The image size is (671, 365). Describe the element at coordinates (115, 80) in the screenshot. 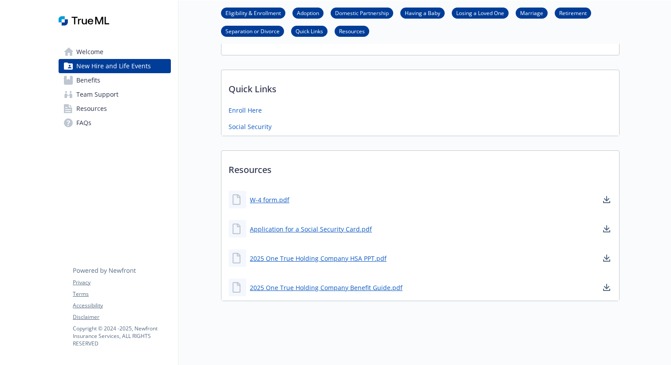

I see `a: Benefits` at that location.